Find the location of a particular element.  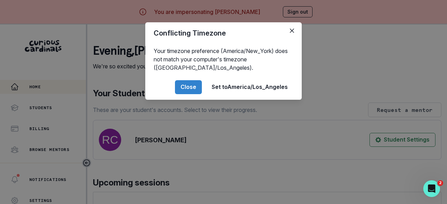

button: Set toAmerica/Los_Angeles is located at coordinates (249, 87).